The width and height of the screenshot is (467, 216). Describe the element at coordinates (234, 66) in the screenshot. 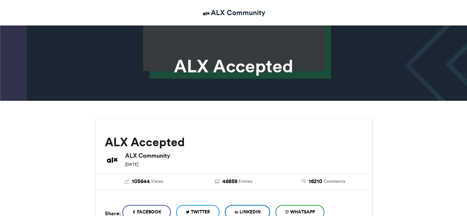

I see `h1: ALX Accepted` at that location.